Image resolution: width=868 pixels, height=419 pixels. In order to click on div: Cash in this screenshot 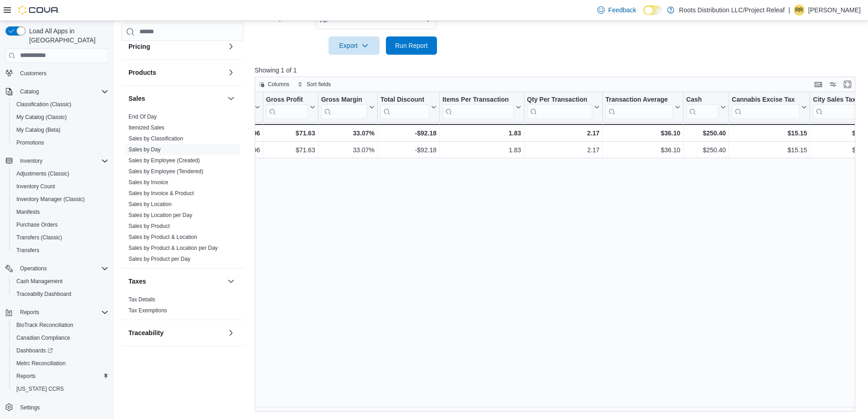, I will do `click(702, 99)`.